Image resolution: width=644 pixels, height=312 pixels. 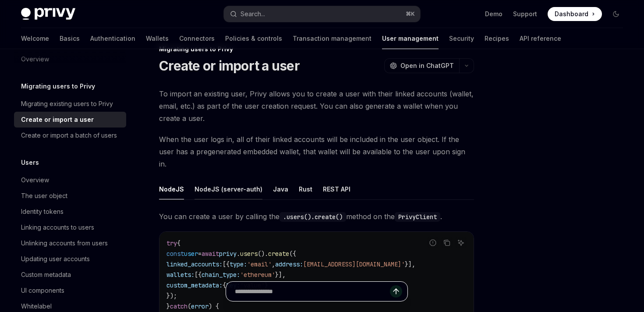 I want to click on div: Identity tokens, so click(x=42, y=211).